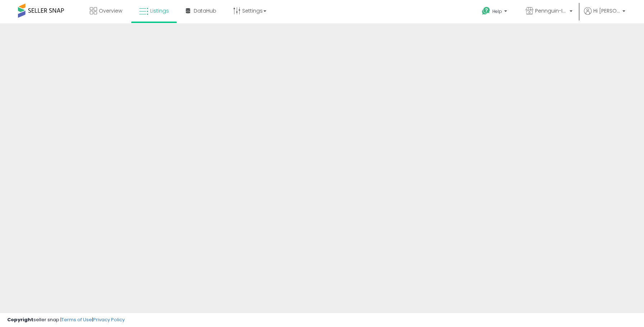  Describe the element at coordinates (551, 11) in the screenshot. I see `span: Pennguin-IT-KCC` at that location.